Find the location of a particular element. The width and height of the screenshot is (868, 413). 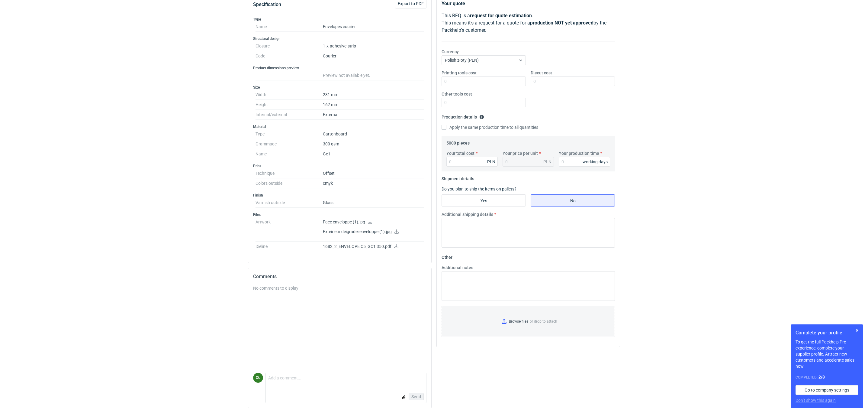

dd: External is located at coordinates (373, 114).